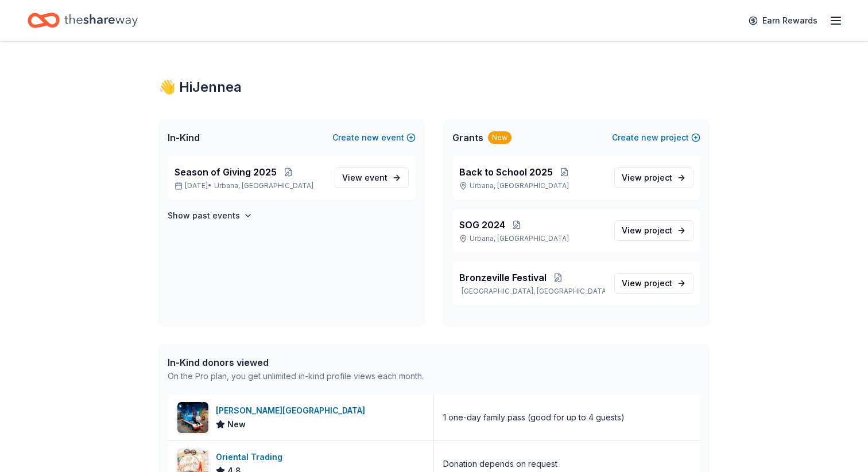 The image size is (868, 472). Describe the element at coordinates (295, 363) in the screenshot. I see `div: In-Kind donors viewed` at that location.